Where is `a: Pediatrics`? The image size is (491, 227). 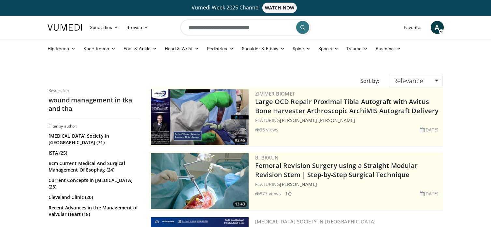
a: Pediatrics is located at coordinates (220, 49).